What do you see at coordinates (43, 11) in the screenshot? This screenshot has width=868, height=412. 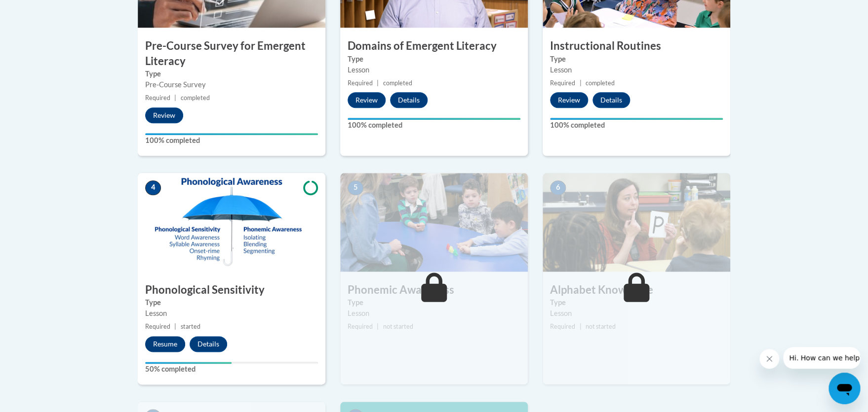 I see `span: Hi. How can we help?` at bounding box center [43, 11].